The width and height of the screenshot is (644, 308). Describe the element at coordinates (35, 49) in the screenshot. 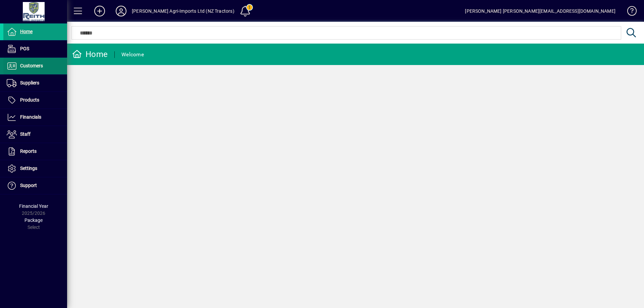

I see `a: POS` at that location.